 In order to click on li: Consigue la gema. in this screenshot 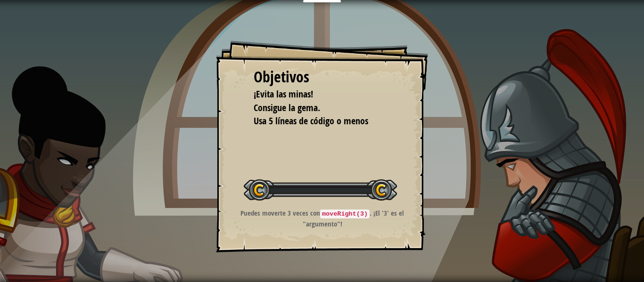, I will do `click(315, 108)`.